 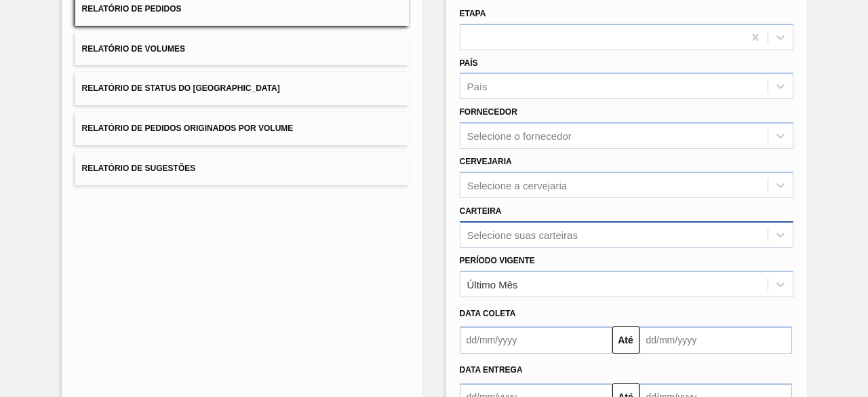 I want to click on button: Relatório de Sugestões, so click(x=242, y=168).